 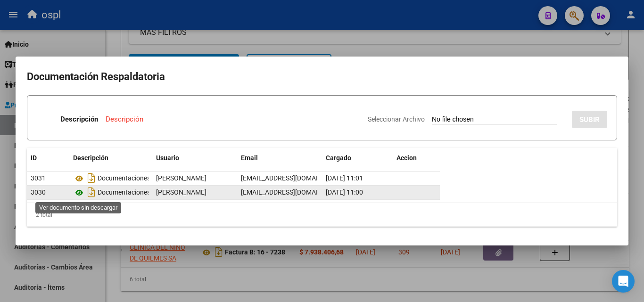 What do you see at coordinates (357, 158) in the screenshot?
I see `datatable-header-cell: Cargado` at bounding box center [357, 158].